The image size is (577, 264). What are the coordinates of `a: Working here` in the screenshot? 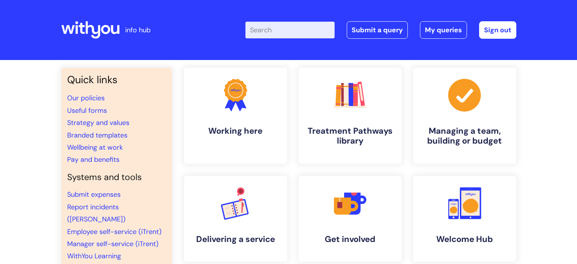 It's located at (236, 115).